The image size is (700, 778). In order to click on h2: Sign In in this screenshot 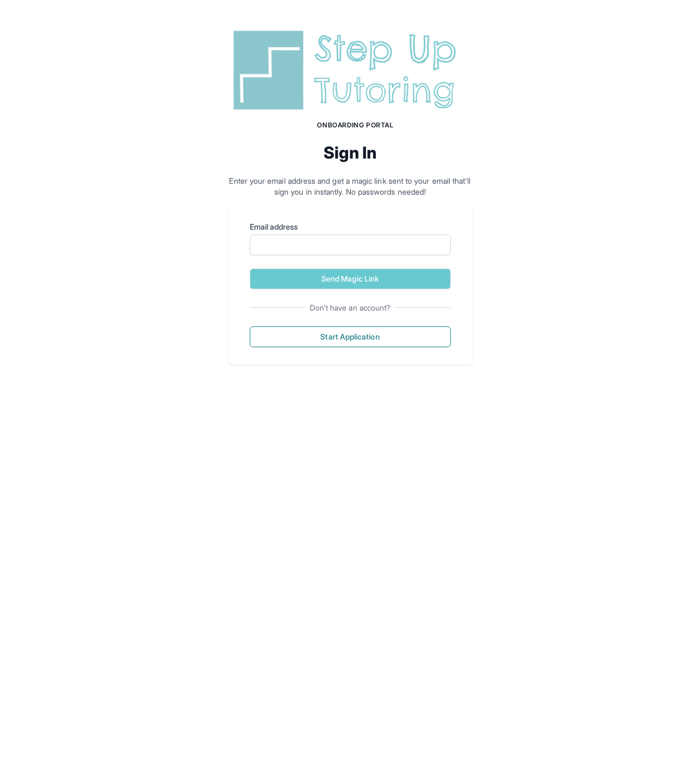, I will do `click(350, 153)`.